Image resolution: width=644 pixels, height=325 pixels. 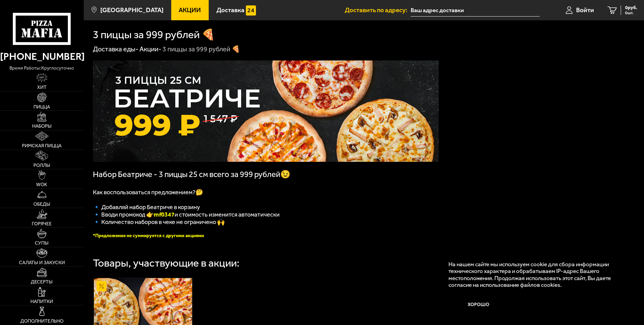 I want to click on a: Акции-, so click(x=151, y=49).